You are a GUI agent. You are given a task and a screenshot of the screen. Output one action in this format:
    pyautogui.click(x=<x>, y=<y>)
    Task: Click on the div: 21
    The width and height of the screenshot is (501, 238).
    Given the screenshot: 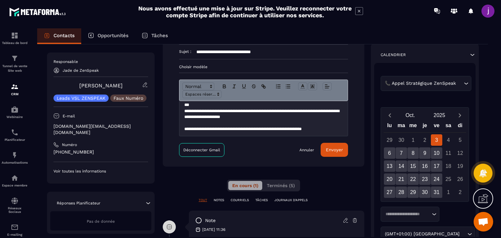 What is the action you would take?
    pyautogui.click(x=401, y=179)
    